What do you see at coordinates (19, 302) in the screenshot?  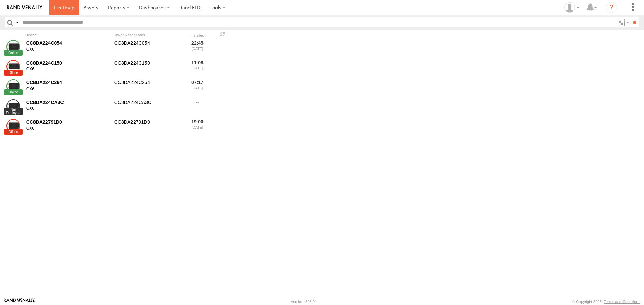 I see `a: Visit our Website` at bounding box center [19, 302].